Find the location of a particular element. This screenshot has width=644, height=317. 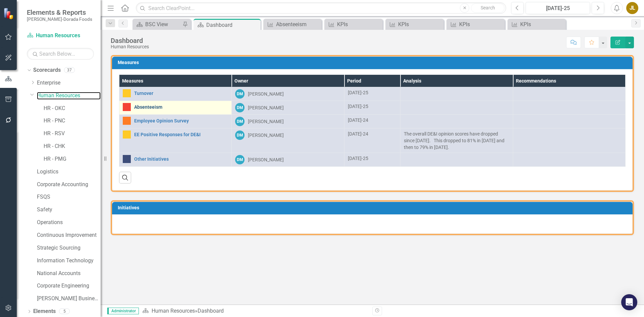

a: HR - CHK is located at coordinates (72, 146).